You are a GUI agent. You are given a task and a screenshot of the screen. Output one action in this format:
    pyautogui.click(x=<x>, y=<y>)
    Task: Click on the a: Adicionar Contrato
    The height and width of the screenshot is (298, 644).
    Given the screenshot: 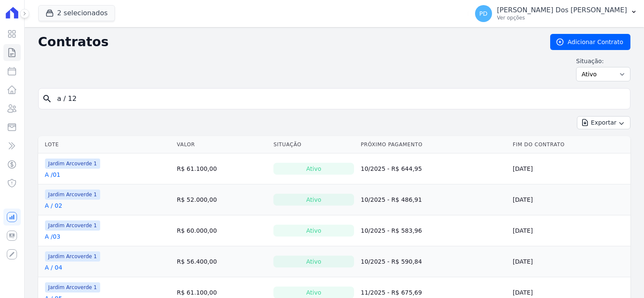 What is the action you would take?
    pyautogui.click(x=590, y=42)
    